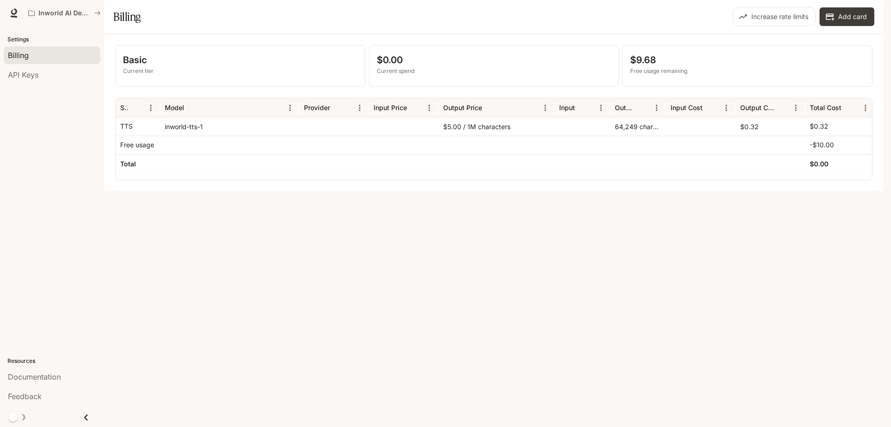 This screenshot has width=891, height=427. What do you see at coordinates (240, 60) in the screenshot?
I see `p: Basic` at bounding box center [240, 60].